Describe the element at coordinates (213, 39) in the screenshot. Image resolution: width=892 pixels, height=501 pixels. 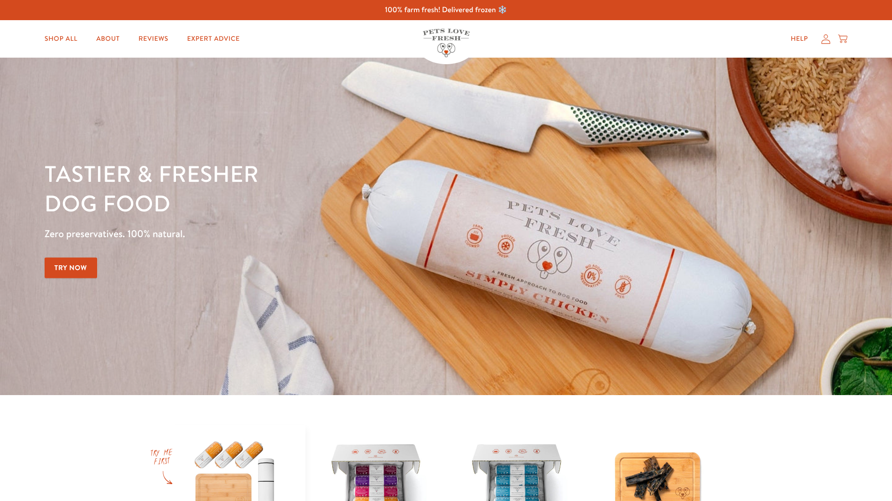
I see `a: Expert Advice` at that location.